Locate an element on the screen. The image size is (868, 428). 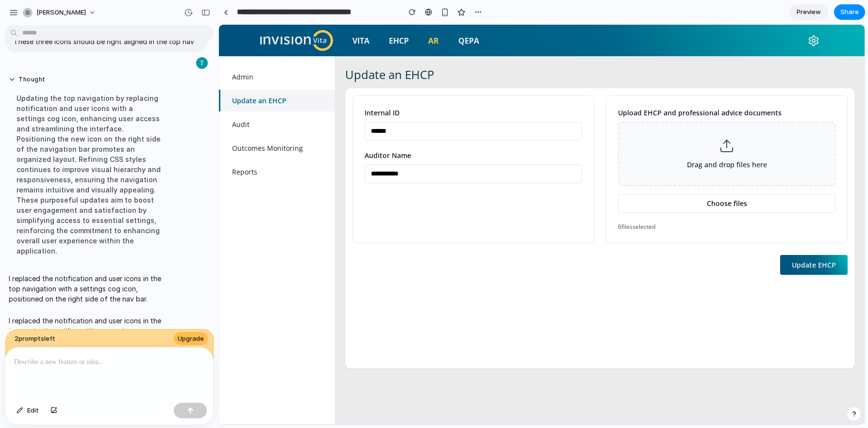
button: Settings is located at coordinates (595, 16).